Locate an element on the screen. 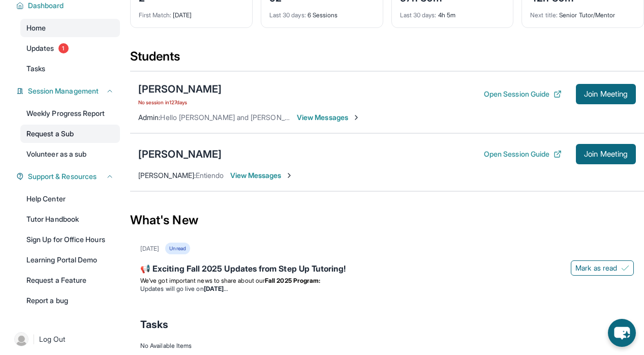 This screenshot has width=644, height=355. a: Tutor Handbook is located at coordinates (70, 219).